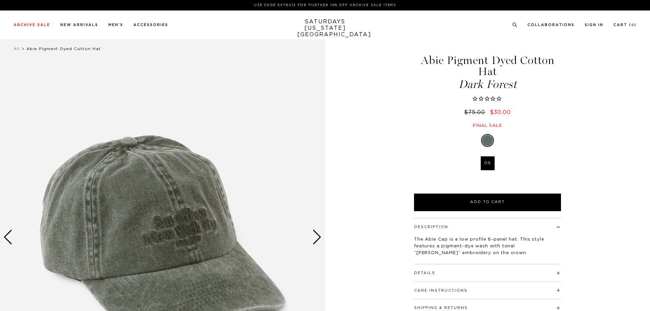  What do you see at coordinates (64, 49) in the screenshot?
I see `span: Abie Pigment Dyed Cotton Hat` at bounding box center [64, 49].